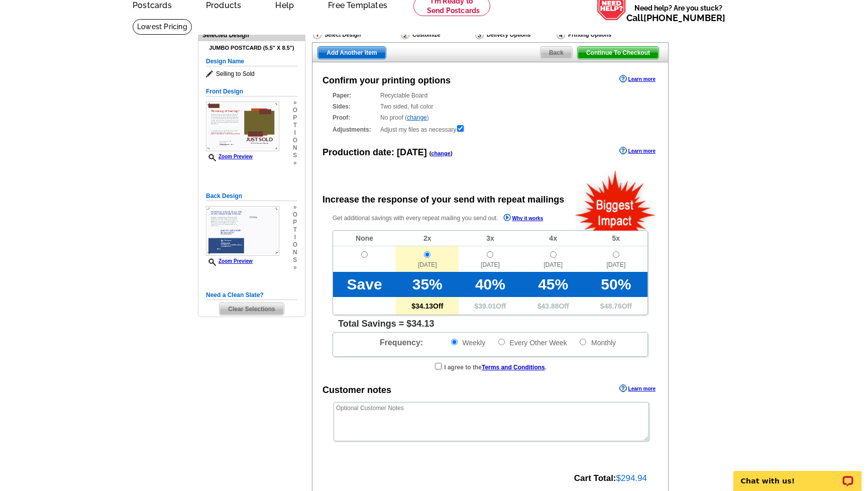  Describe the element at coordinates (402, 342) in the screenshot. I see `span: Frequency:` at that location.